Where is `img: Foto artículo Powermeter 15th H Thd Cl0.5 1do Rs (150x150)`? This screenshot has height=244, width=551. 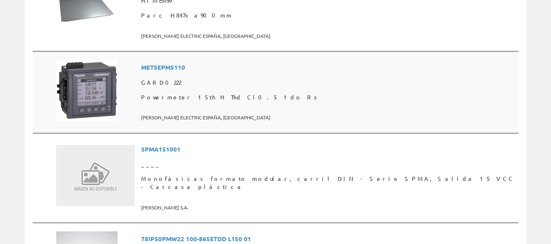
img: Foto artículo Powermeter 15th H Thd Cl0.5 1do Rs (150x150) is located at coordinates (87, 90).